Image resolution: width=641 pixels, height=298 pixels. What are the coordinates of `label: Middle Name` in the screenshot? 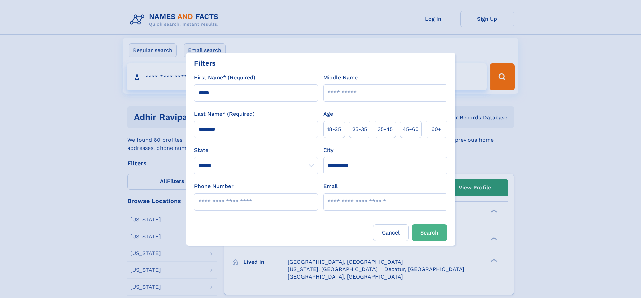 It's located at (341, 78).